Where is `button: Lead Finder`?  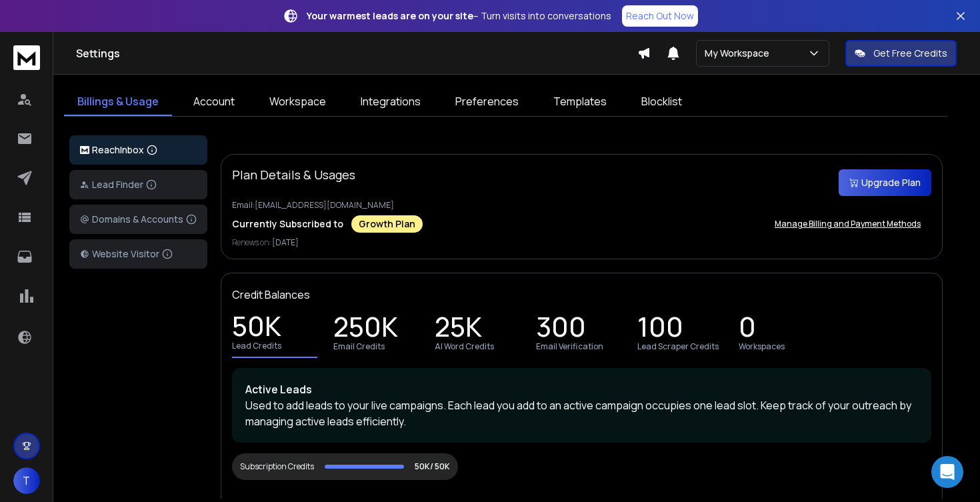
button: Lead Finder is located at coordinates (138, 184).